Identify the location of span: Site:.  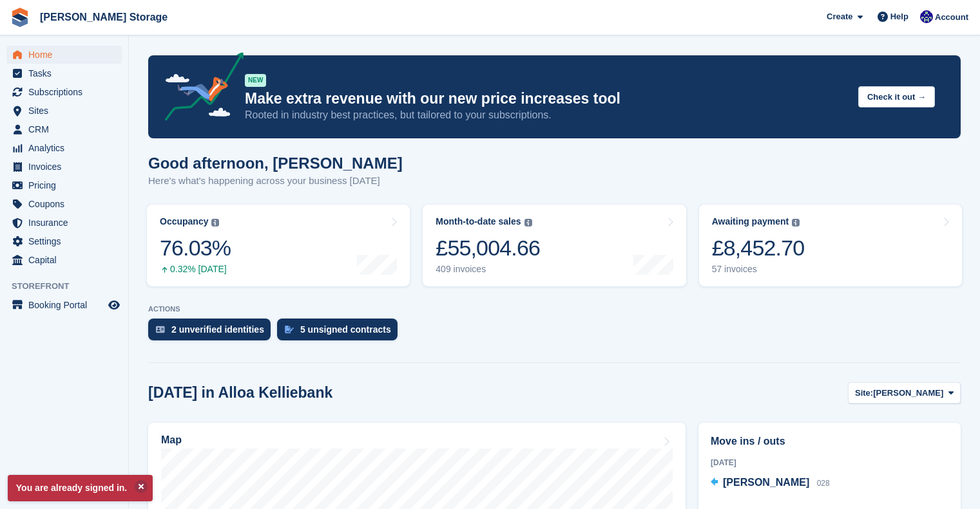
(864, 393).